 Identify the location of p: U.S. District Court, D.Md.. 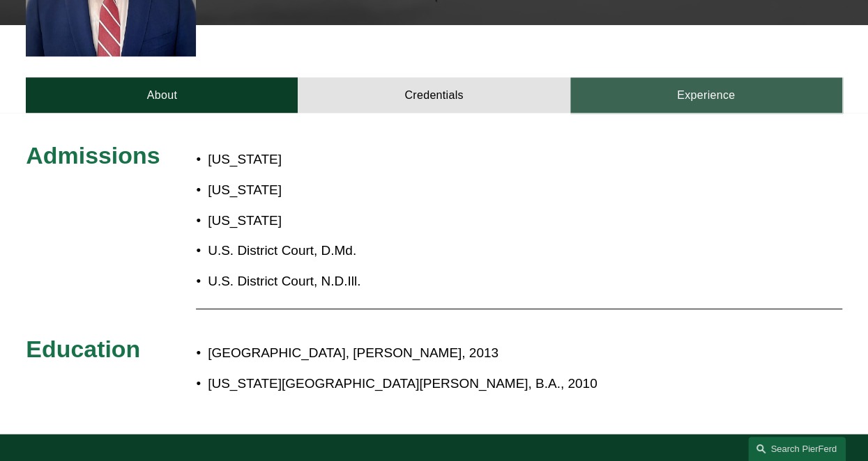
(355, 251).